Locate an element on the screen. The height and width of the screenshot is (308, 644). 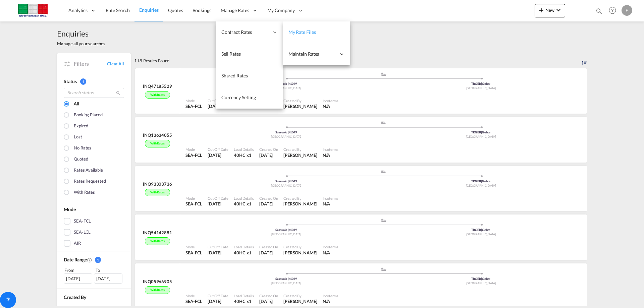
div: INQ93303736With rates assets/icons/custom/ship-fill.svgassets/icons/custom/roll-o-plane.svgOrigin... is located at coordinates (360, 190).